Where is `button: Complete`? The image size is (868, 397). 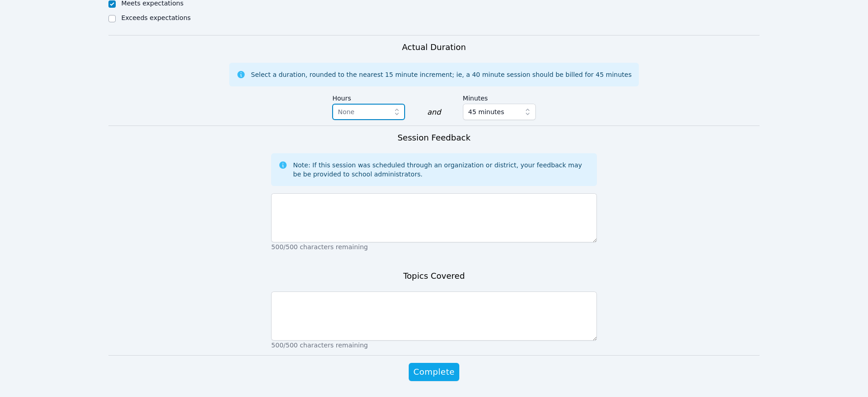
button: Complete is located at coordinates (434, 372).